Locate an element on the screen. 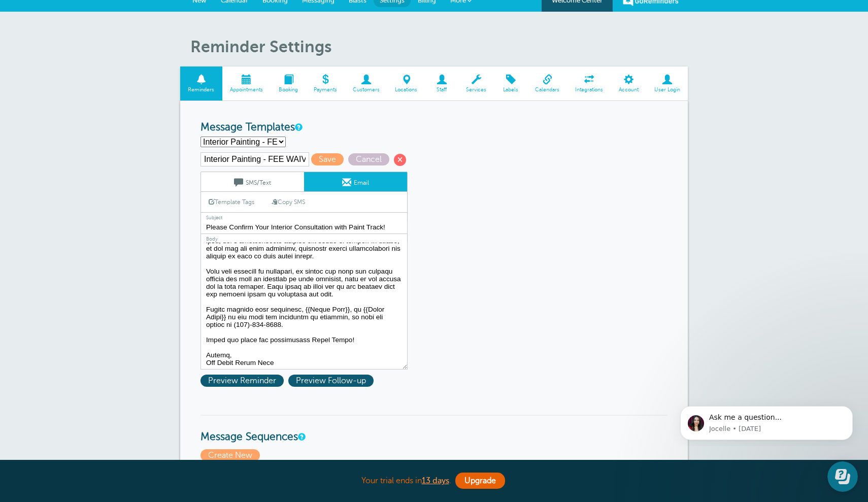 The image size is (868, 502). a: Customers is located at coordinates (366, 83).